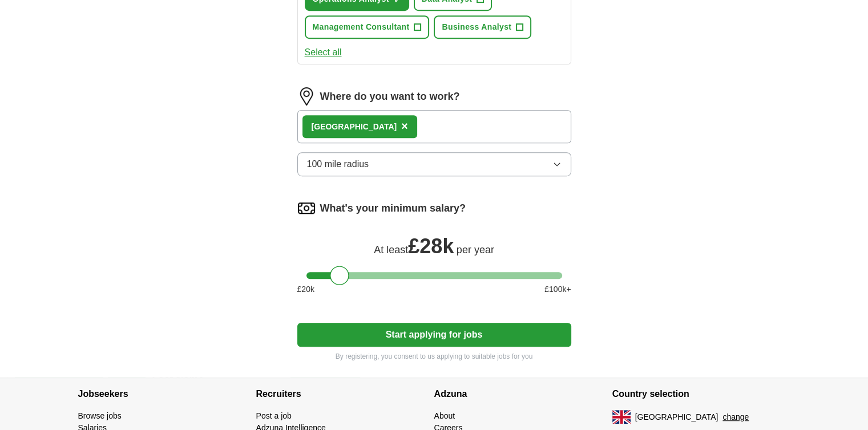  I want to click on img: UK flag, so click(621, 417).